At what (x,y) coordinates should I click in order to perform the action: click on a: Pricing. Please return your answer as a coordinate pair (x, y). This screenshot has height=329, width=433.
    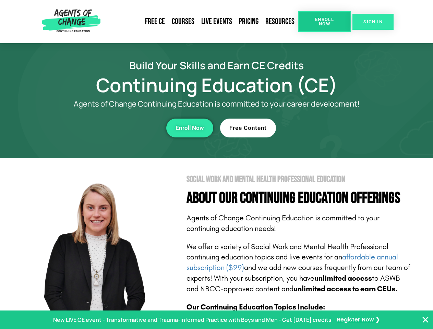
    Looking at the image, I should click on (248, 22).